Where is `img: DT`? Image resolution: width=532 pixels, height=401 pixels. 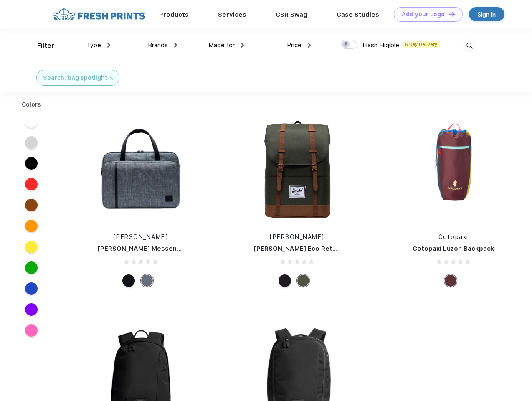
img: DT is located at coordinates (452, 14).